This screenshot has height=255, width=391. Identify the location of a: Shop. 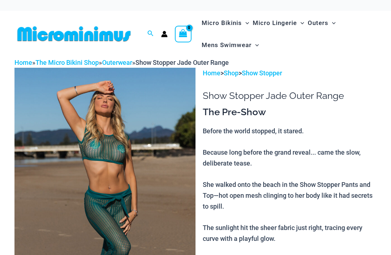
(231, 73).